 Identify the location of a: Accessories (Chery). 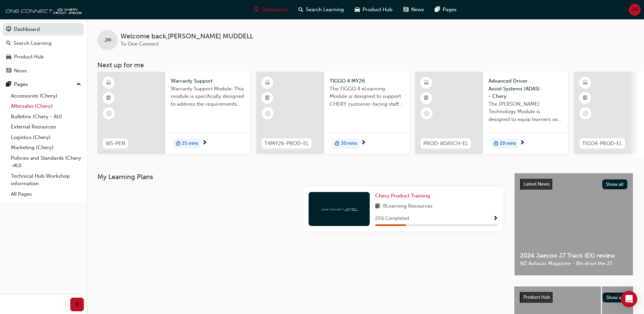
(46, 96).